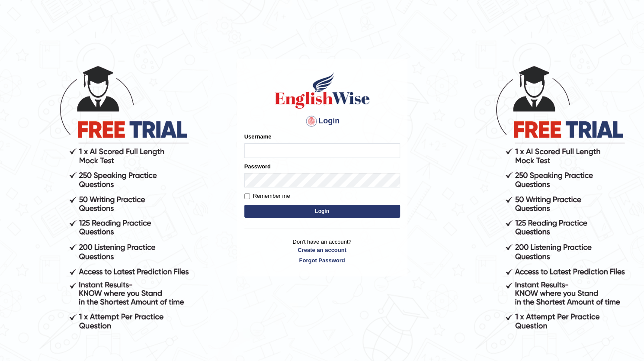 This screenshot has height=361, width=644. Describe the element at coordinates (322, 250) in the screenshot. I see `a: Create an account` at that location.